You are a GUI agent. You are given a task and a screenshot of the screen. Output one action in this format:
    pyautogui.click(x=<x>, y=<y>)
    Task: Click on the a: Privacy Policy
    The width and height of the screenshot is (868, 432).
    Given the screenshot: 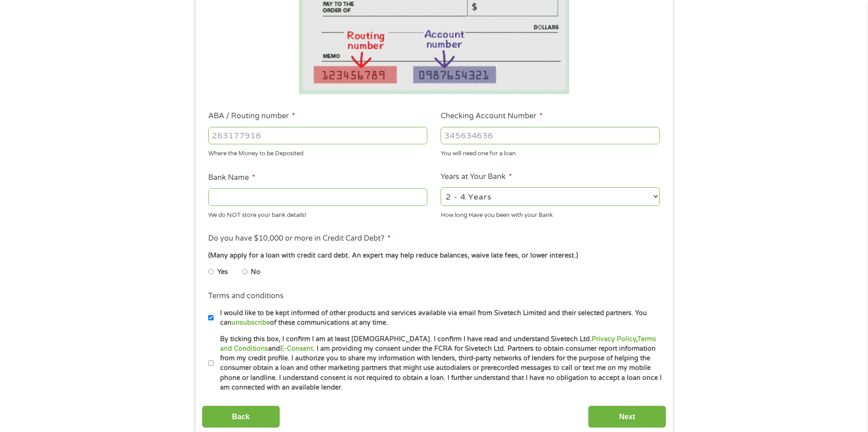 What is the action you would take?
    pyautogui.click(x=613, y=339)
    